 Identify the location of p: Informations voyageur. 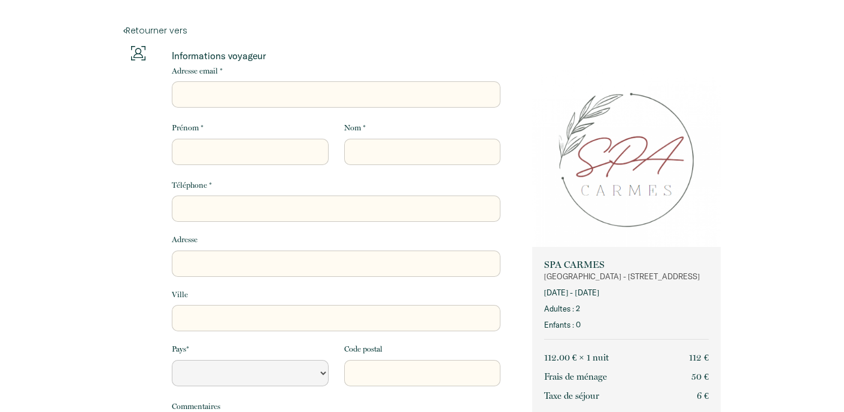
(336, 56).